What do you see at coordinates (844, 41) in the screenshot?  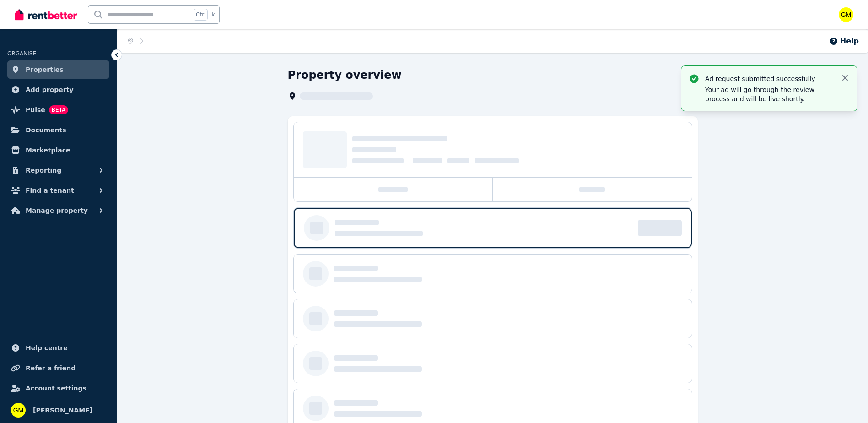 I see `button: Help` at bounding box center [844, 41].